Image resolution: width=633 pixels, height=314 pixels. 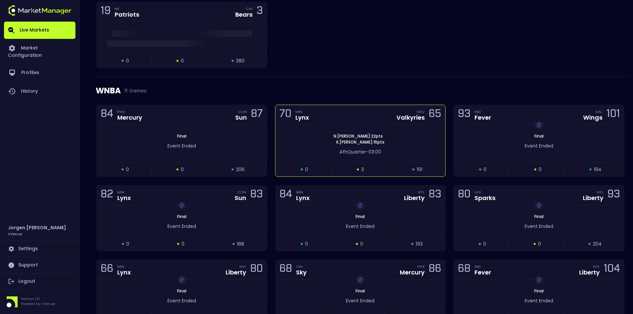 I want to click on div: CHI, so click(x=302, y=267).